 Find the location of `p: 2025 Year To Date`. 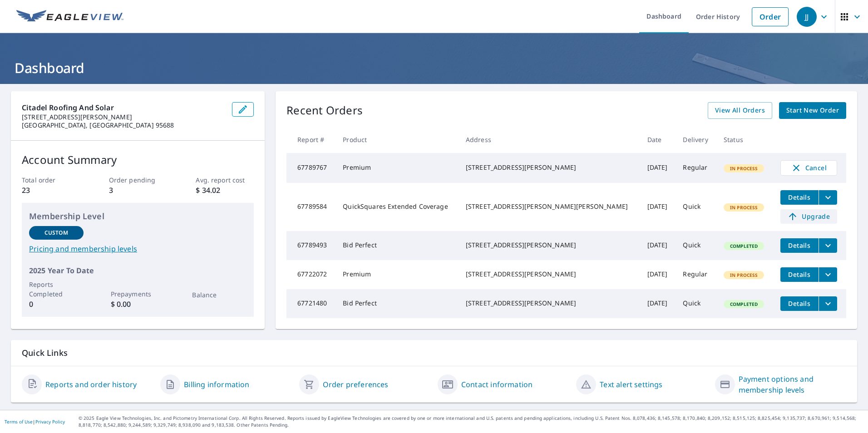

p: 2025 Year To Date is located at coordinates (138, 271).